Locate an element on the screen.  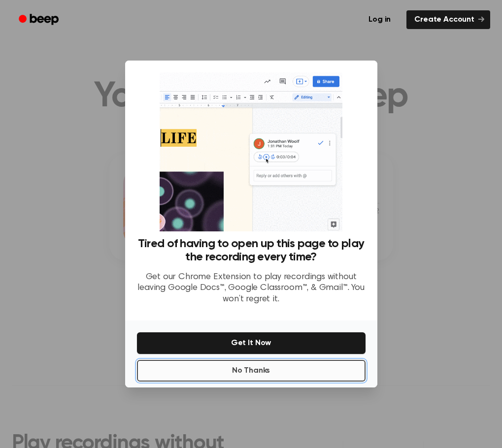
button: No Thanks is located at coordinates (252, 371).